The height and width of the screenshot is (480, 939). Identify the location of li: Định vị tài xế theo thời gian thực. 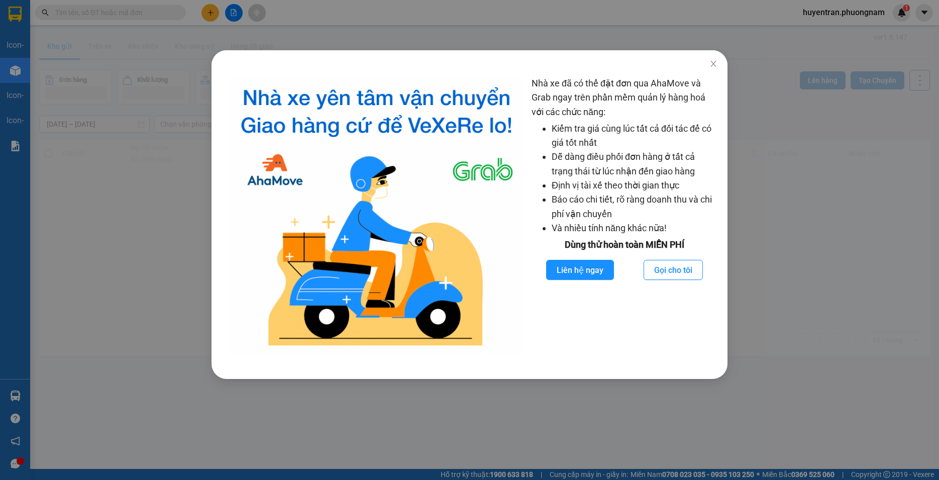
(635, 185).